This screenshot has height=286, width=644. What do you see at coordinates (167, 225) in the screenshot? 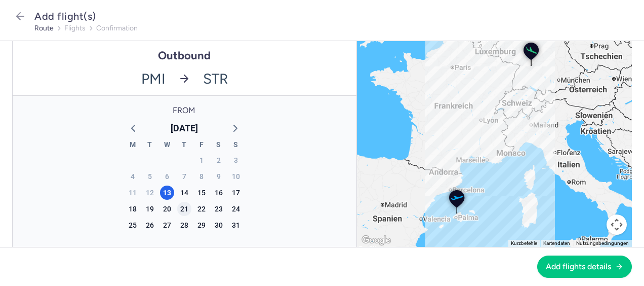
I see `div: Wednesday, Aug 27, 2025` at bounding box center [167, 225].